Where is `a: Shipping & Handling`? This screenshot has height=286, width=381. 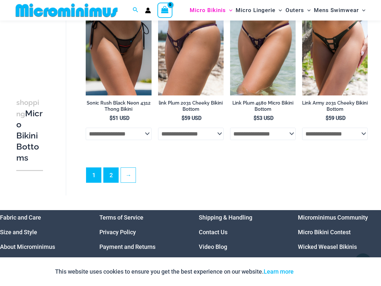 a: Shipping & Handling is located at coordinates (225, 217).